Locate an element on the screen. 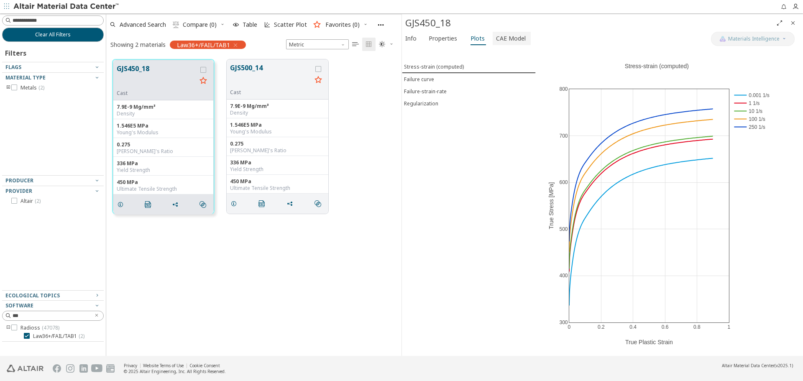 The image size is (803, 381). img: AI Copilot is located at coordinates (722, 39).